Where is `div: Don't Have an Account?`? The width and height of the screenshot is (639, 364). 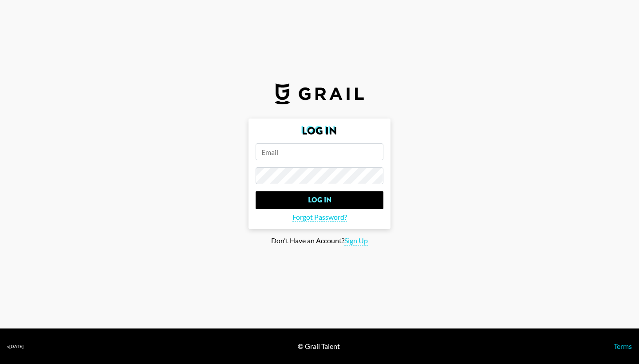
div: Don't Have an Account? is located at coordinates (319, 240).